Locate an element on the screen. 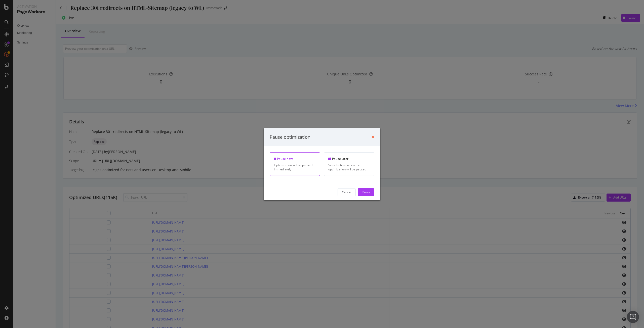 The image size is (644, 328). button: Pause is located at coordinates (366, 192).